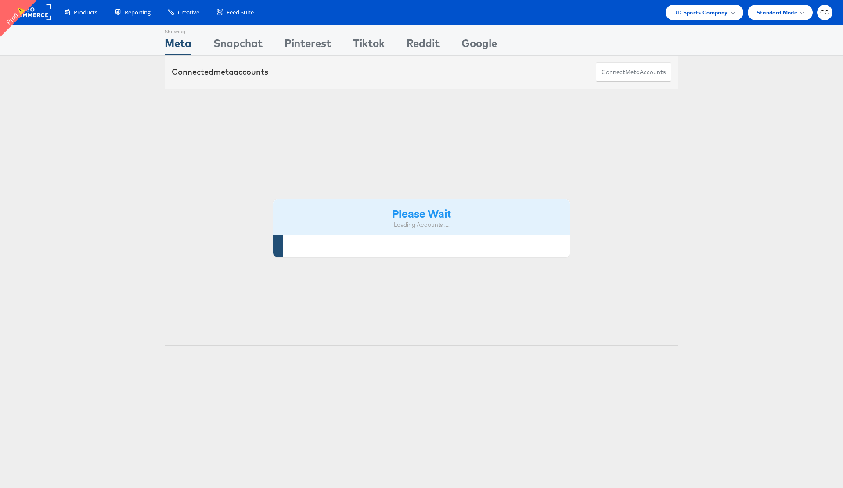 This screenshot has height=488, width=843. I want to click on span: Standard Mode, so click(777, 12).